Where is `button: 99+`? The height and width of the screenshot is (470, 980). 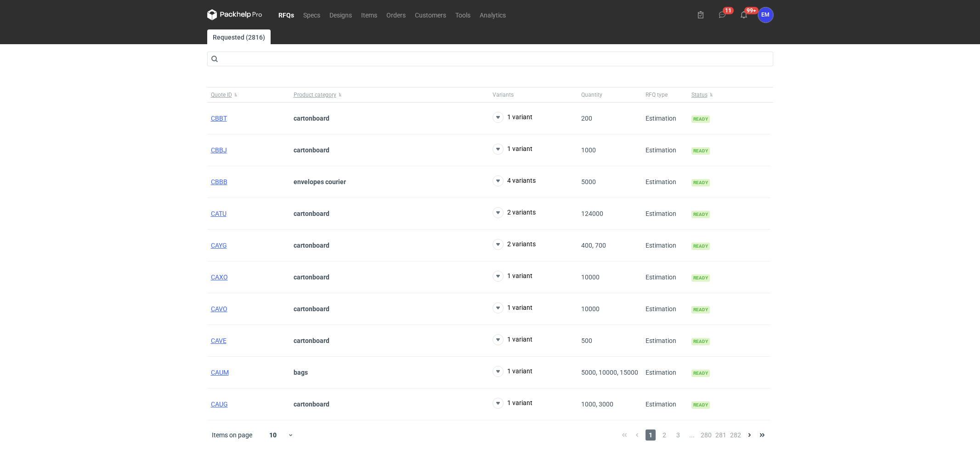
button: 99+ is located at coordinates (744, 15).